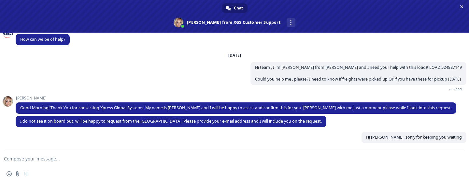 The width and height of the screenshot is (469, 181). Describe the element at coordinates (227, 158) in the screenshot. I see `textarea: Compose your message...` at that location.